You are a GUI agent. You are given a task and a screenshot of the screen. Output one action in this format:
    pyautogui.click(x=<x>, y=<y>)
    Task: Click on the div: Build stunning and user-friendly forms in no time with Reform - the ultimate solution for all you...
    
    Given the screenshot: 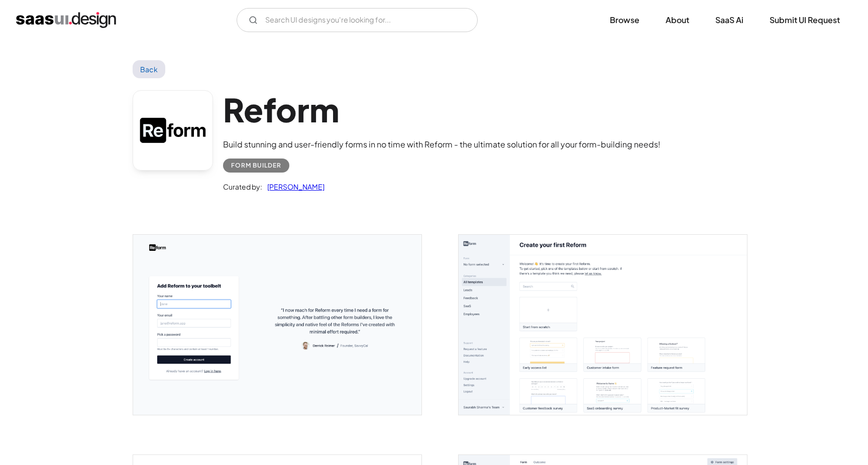 What is the action you would take?
    pyautogui.click(x=442, y=145)
    